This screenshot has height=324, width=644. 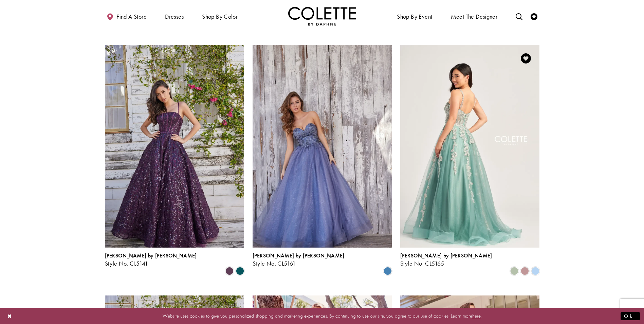 I want to click on div: Colette by Daphne Style No. CL5165, so click(x=446, y=260).